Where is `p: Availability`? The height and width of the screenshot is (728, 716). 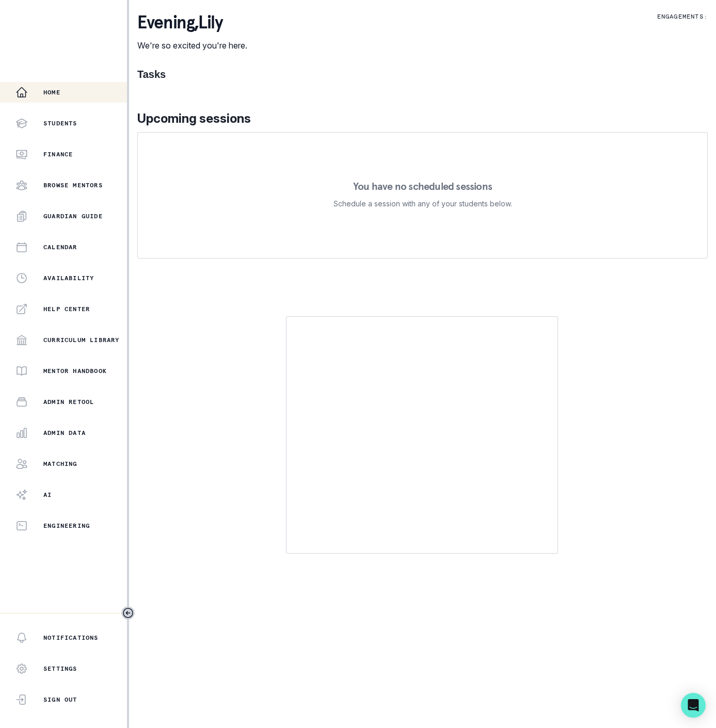
p: Availability is located at coordinates (68, 278).